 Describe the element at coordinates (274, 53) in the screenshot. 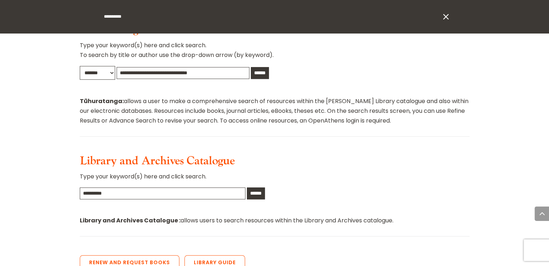

I see `p: Type your keyword(s) here and click search. To search by title or author use the drop-down arrow ...` at that location.